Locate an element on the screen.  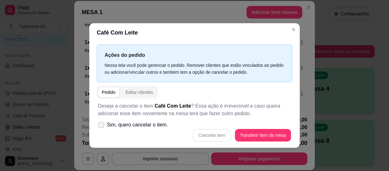
header: Café Com Leite is located at coordinates (194, 33).